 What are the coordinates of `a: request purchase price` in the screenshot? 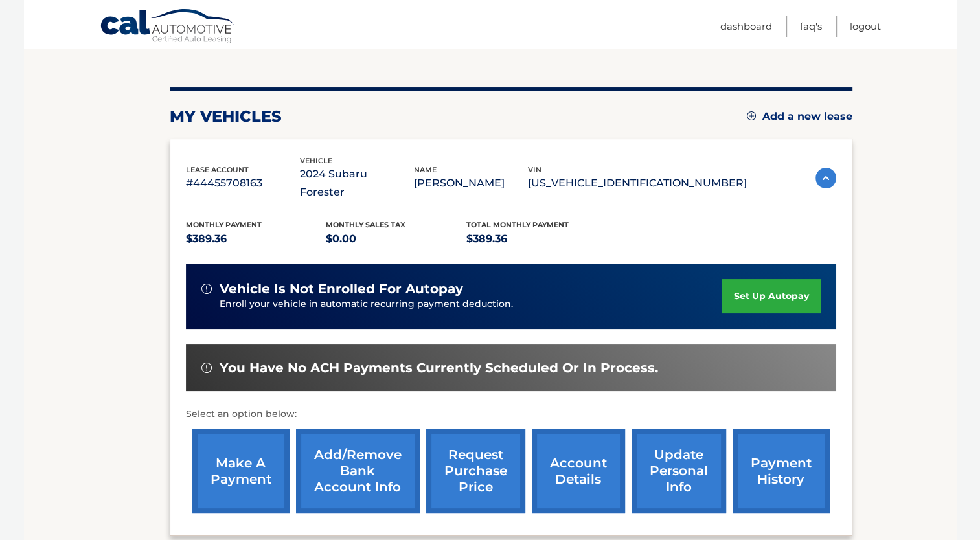 It's located at (475, 471).